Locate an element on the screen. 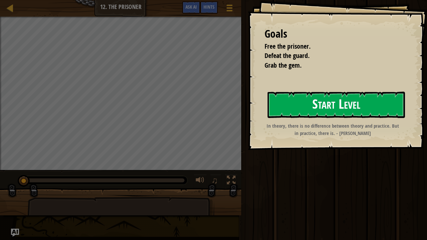 The image size is (427, 240). button: Adjust volume is located at coordinates (200, 181).